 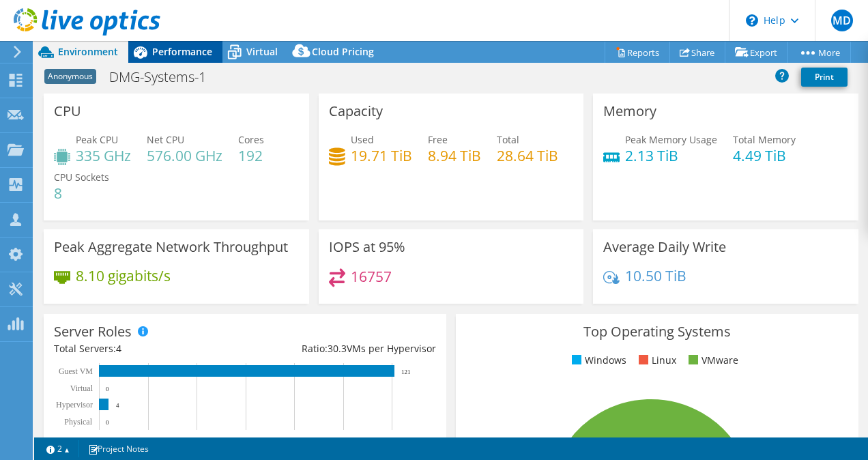 I want to click on span: Peak CPU, so click(x=97, y=139).